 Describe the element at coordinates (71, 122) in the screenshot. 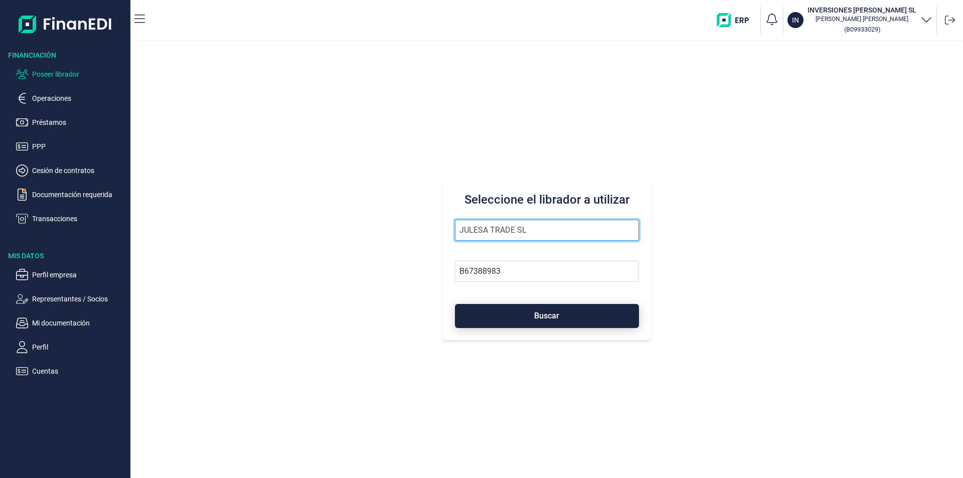

I see `button: Préstamos` at that location.